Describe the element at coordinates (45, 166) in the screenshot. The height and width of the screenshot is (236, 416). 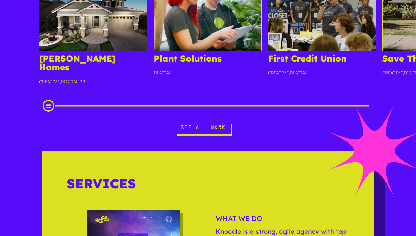
I see `img: salesiqlogo_leal7QplfZFryJ6FIlVepeu7OftD7mt8q6exU6-34PB8prfIgodN67KcxXM9Y7JQ_.png` at that location.